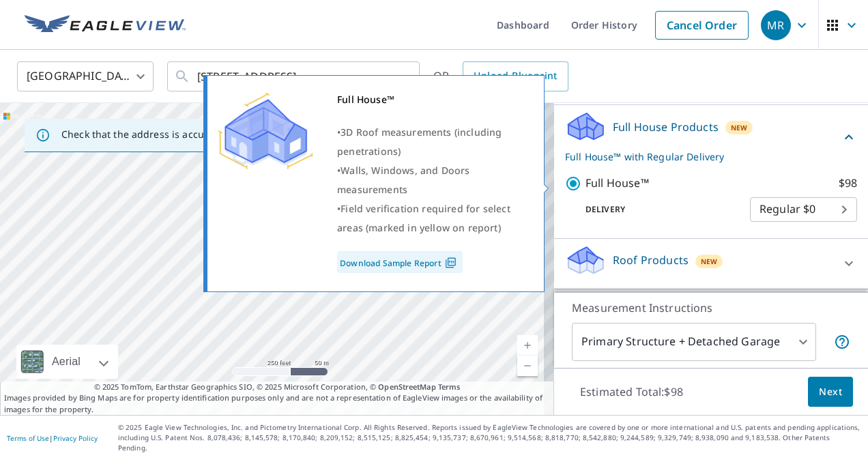 The image size is (868, 460). What do you see at coordinates (712, 308) in the screenshot?
I see `p: Measurement Instructions` at bounding box center [712, 308].